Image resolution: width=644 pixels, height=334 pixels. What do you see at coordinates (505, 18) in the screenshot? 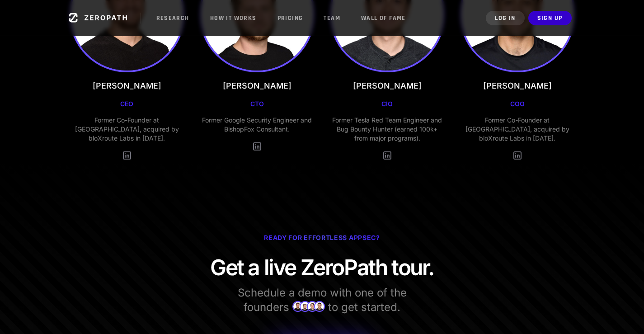
I see `button: Log In` at bounding box center [505, 18].